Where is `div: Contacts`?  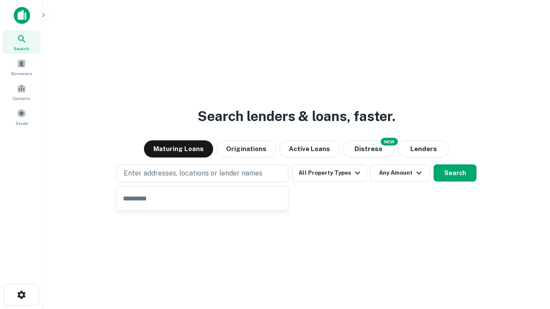
div: Contacts is located at coordinates (21, 92).